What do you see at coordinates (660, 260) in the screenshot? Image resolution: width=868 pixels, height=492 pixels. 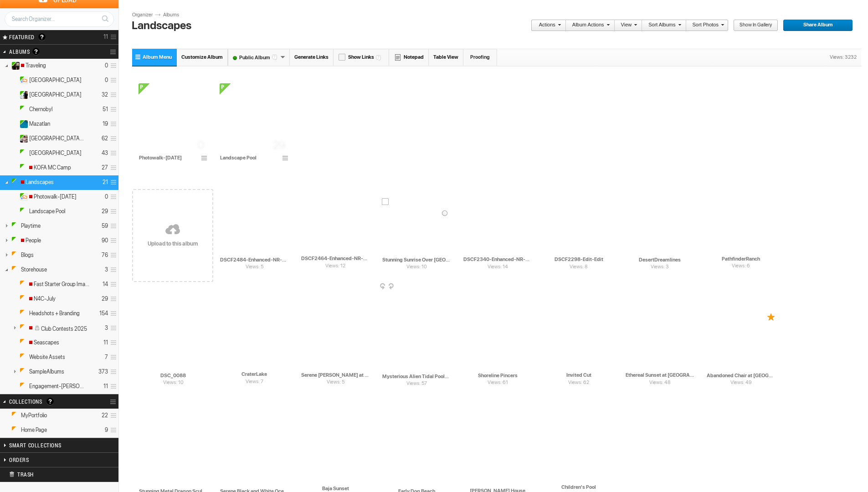 I see `input: DesertDreamlines` at bounding box center [660, 260].